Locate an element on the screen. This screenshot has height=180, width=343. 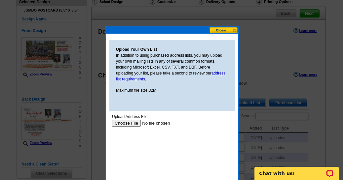
p: Chat with us! is located at coordinates (42, 14).